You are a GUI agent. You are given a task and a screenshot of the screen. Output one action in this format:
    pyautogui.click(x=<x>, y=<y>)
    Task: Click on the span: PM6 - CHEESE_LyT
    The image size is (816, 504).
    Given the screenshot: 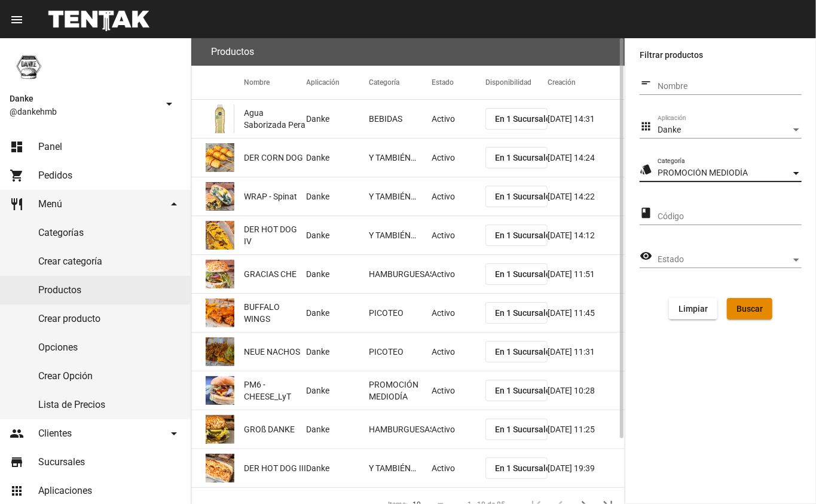 What is the action you would take?
    pyautogui.click(x=275, y=391)
    